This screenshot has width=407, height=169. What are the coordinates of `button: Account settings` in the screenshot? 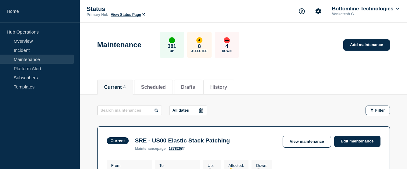 It's located at (318, 11).